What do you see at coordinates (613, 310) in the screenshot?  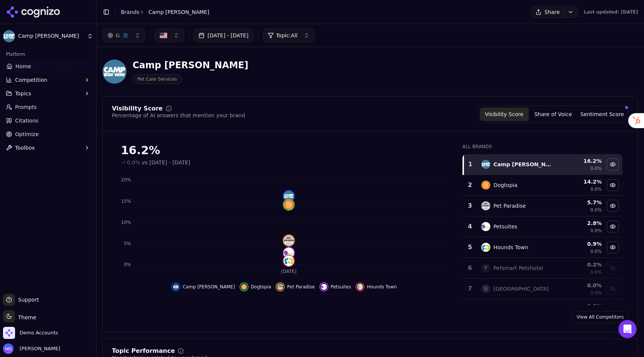 I see `button: Show petco (daycare & training) data` at bounding box center [613, 310].